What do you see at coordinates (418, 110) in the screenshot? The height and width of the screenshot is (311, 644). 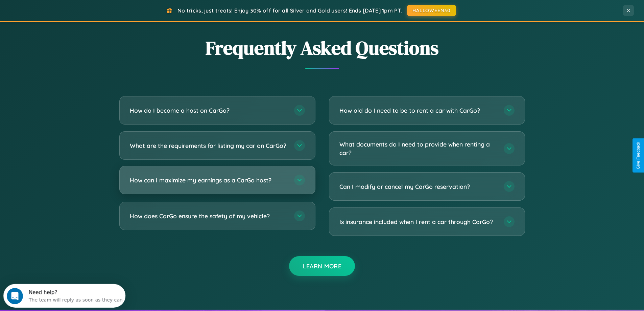 I see `h3: How old do I need to be to rent a car with CarGo?` at bounding box center [418, 110].